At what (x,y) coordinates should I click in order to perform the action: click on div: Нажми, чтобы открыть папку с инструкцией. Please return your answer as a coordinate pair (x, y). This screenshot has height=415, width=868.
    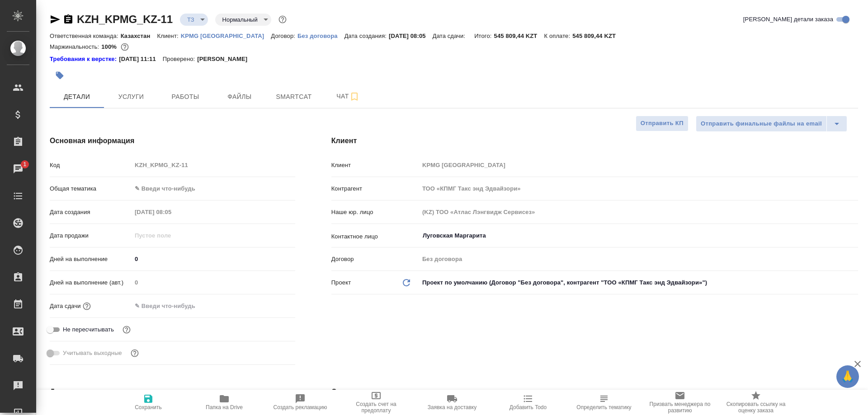
    Looking at the image, I should click on (84, 60).